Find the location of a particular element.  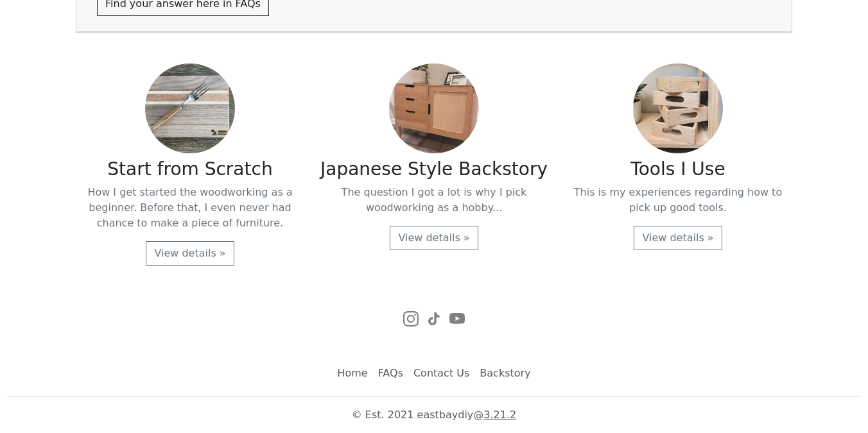

p: This is my experiences regarding how to pick up good tools. is located at coordinates (678, 200).